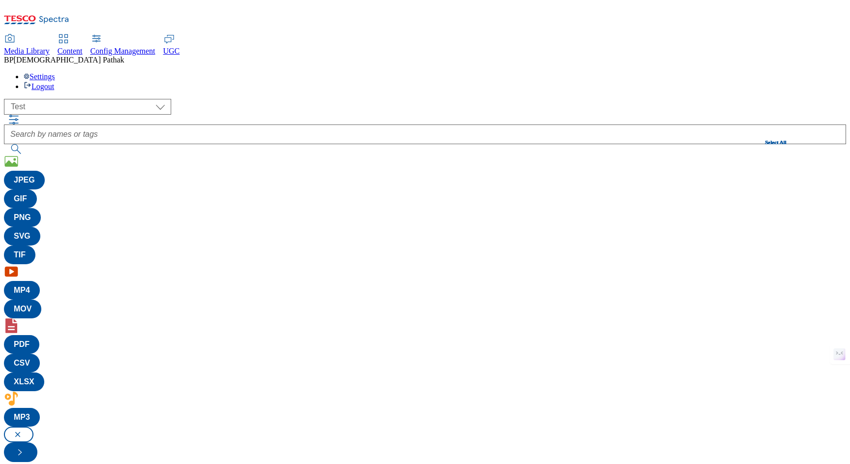  What do you see at coordinates (70, 45) in the screenshot?
I see `a: Content` at bounding box center [70, 45].